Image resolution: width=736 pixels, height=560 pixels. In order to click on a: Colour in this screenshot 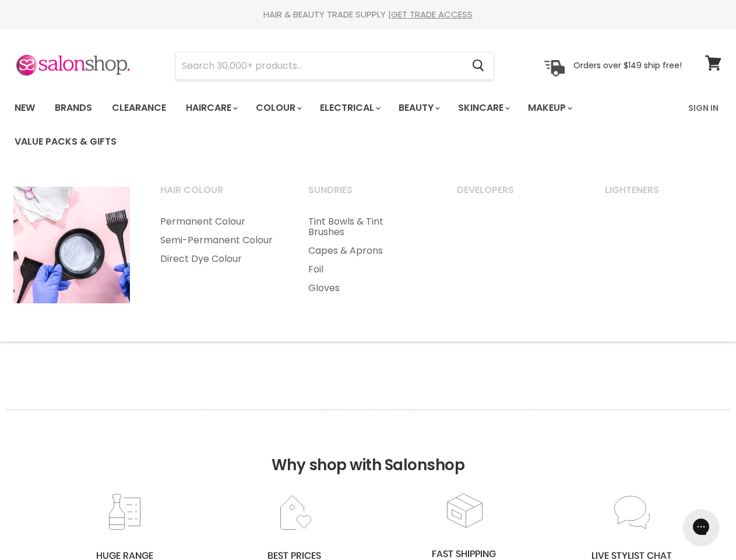, I will do `click(278, 108)`.